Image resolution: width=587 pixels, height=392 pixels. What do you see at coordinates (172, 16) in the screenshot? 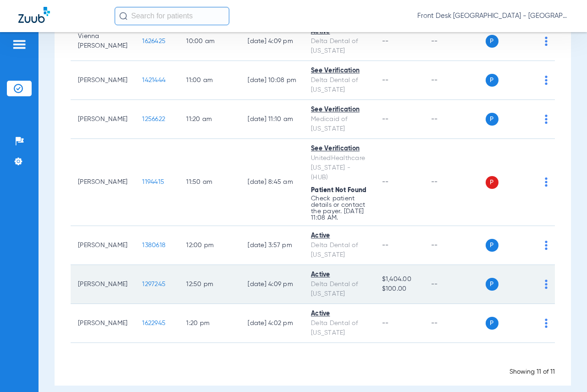
I see `input: Search for patients` at bounding box center [172, 16].